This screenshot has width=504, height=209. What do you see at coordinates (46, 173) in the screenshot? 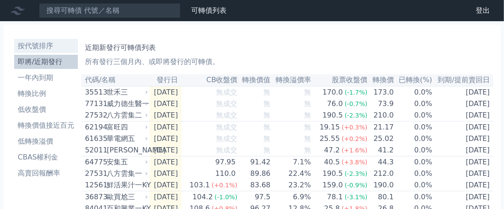
I see `a: 高賣回報酬率` at bounding box center [46, 173].